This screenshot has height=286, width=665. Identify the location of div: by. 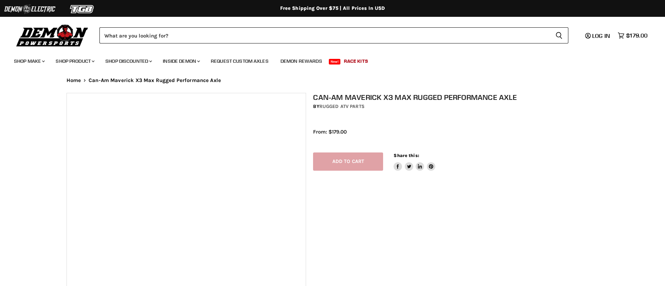
(459, 106).